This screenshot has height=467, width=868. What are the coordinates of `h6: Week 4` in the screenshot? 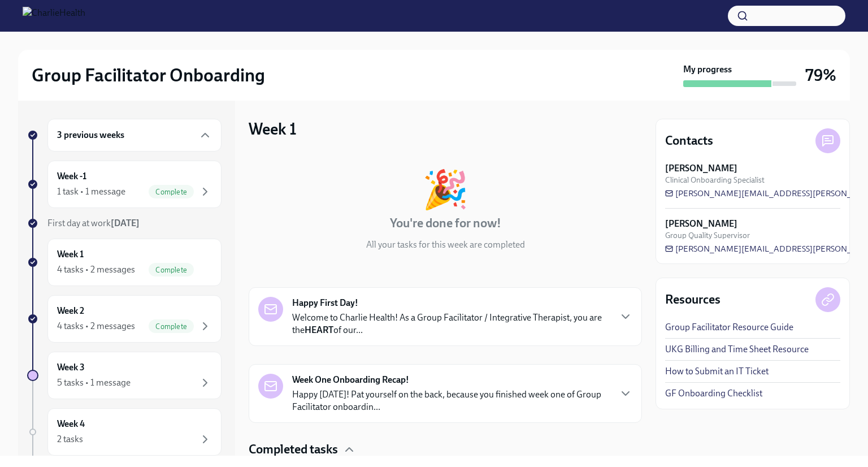 It's located at (71, 424).